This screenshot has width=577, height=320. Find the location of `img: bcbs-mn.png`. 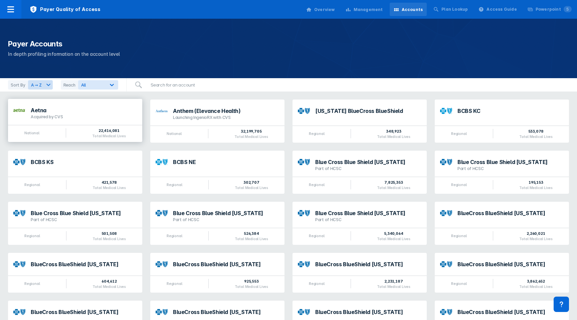

img: bcbs-mn.png is located at coordinates (19, 312).